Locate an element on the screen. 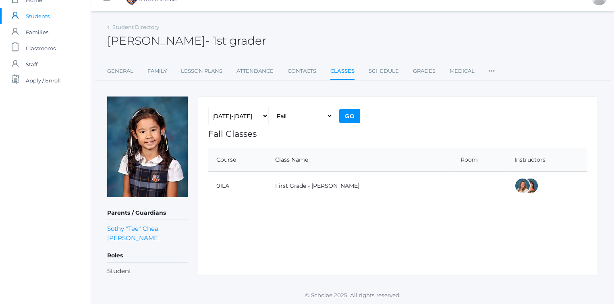 Image resolution: width=614 pixels, height=304 pixels. a: Classes is located at coordinates (342, 72).